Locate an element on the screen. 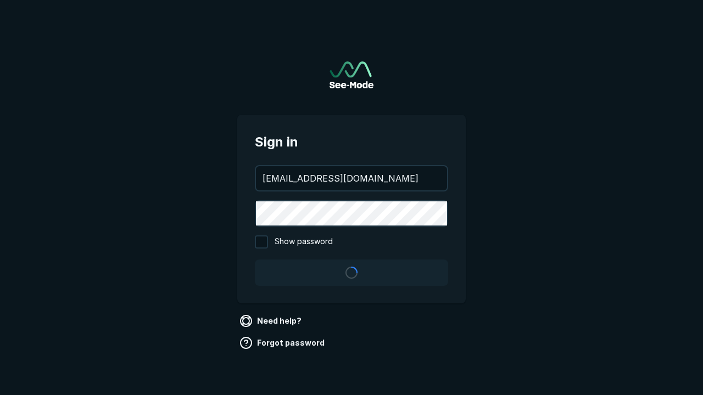 The height and width of the screenshot is (395, 703). a: Go to sign in is located at coordinates (351, 75).